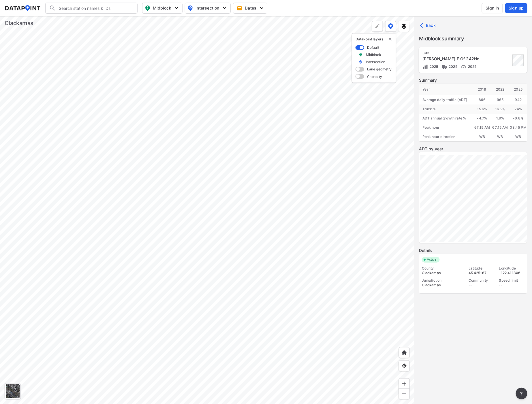 The image size is (532, 404). What do you see at coordinates (404, 353) in the screenshot?
I see `img: +XpAUvaXAN7GudzAAAAAElFTkSuQmCC` at bounding box center [404, 353].